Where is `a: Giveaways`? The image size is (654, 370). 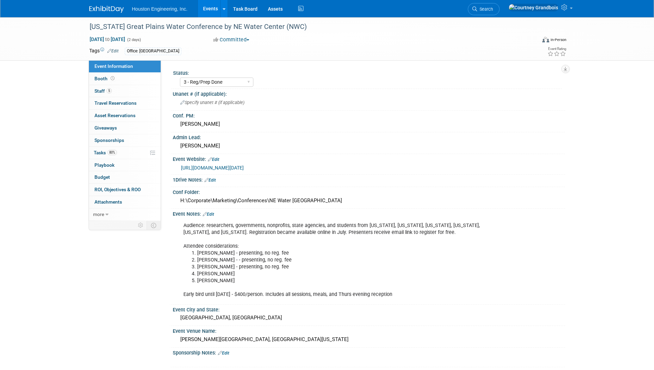
a: Giveaways is located at coordinates (125, 128).